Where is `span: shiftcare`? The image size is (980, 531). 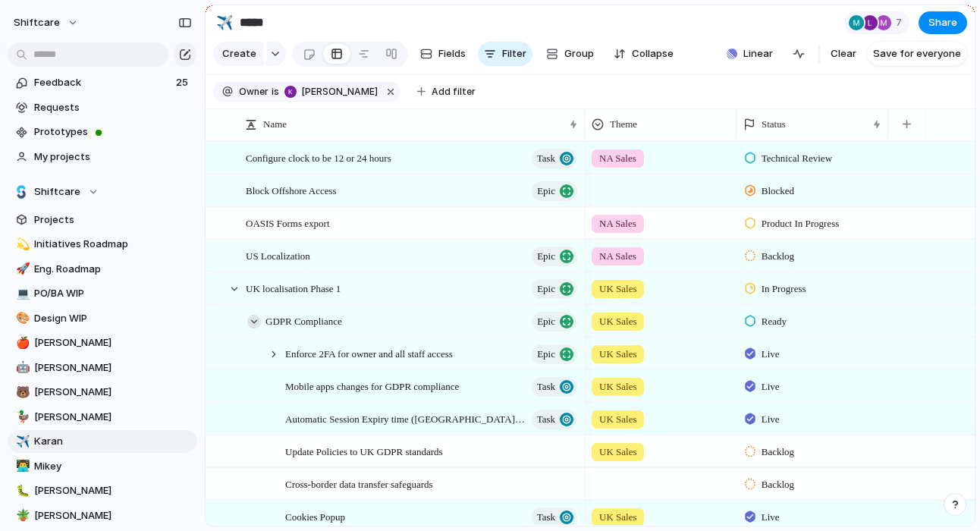
span: shiftcare is located at coordinates (36, 22).